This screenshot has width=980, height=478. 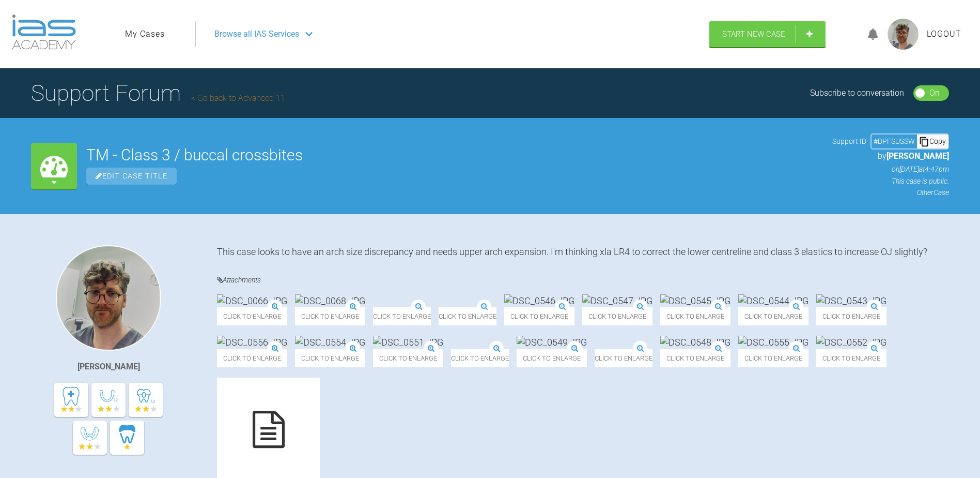 What do you see at coordinates (944, 34) in the screenshot?
I see `a: Logout` at bounding box center [944, 34].